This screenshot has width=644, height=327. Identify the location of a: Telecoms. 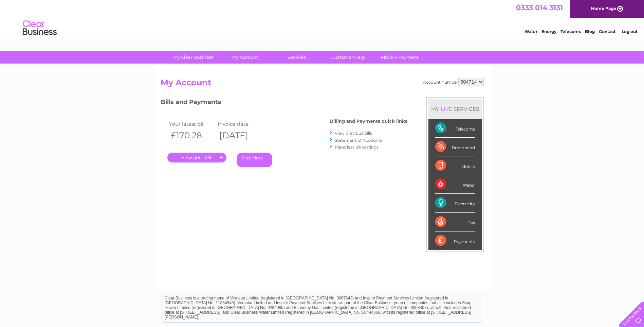
(570, 31).